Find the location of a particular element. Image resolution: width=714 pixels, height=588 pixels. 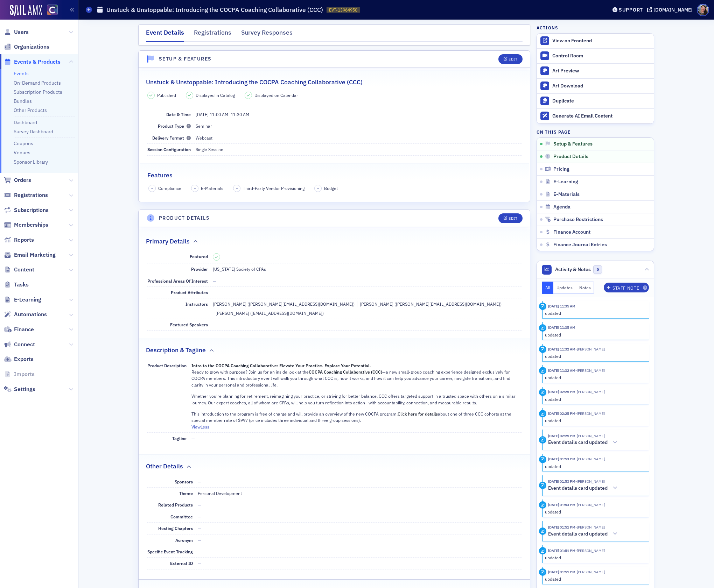

span: Displayed on Calendar is located at coordinates (276, 95).